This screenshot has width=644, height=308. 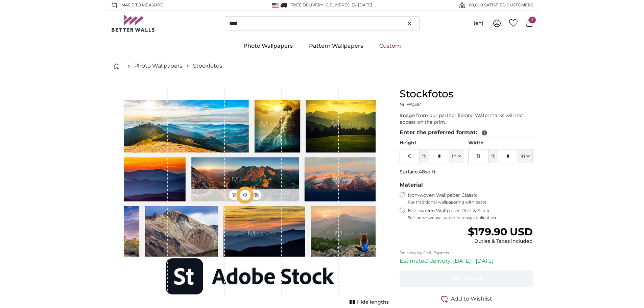 What do you see at coordinates (466, 133) in the screenshot?
I see `legend: Enter the preferred format:` at bounding box center [466, 133].